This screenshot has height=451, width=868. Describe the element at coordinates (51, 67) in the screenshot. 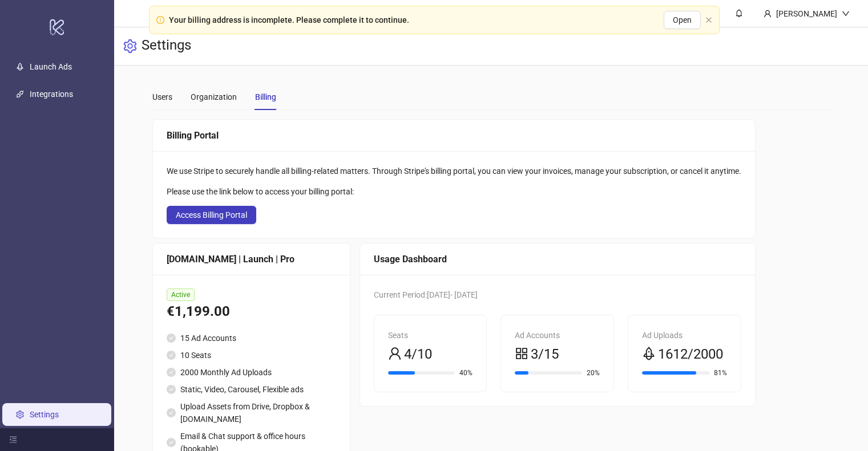

I see `a: Launch Ads` at that location.